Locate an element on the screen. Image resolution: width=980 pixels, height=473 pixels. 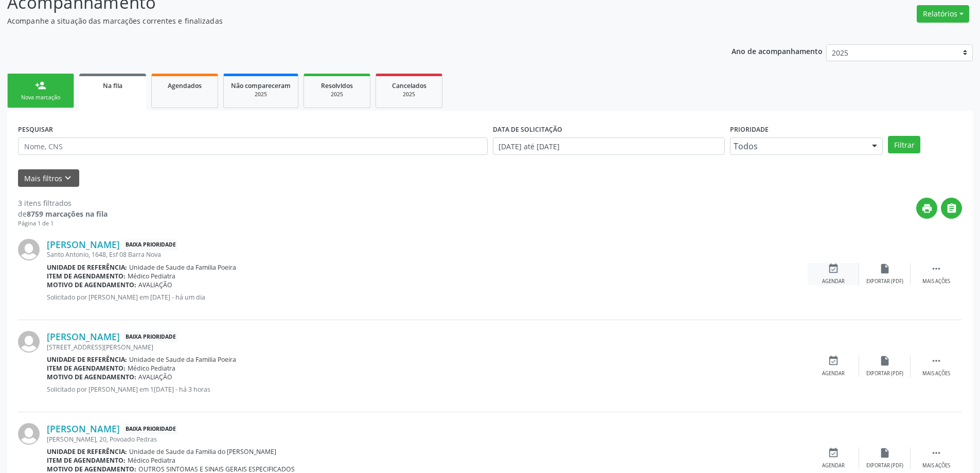
p: Ano de acompanhamento is located at coordinates (777, 51).